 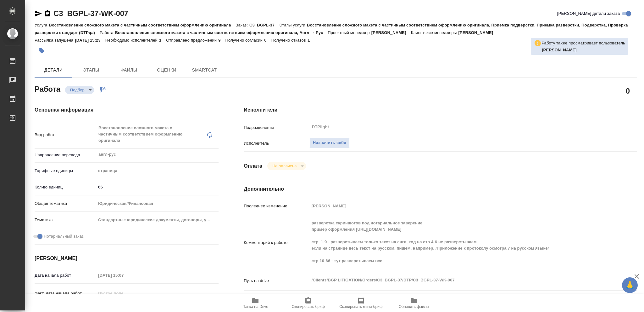 What do you see at coordinates (276, 242) in the screenshot?
I see `p: Комментарий к работе` at bounding box center [276, 242].